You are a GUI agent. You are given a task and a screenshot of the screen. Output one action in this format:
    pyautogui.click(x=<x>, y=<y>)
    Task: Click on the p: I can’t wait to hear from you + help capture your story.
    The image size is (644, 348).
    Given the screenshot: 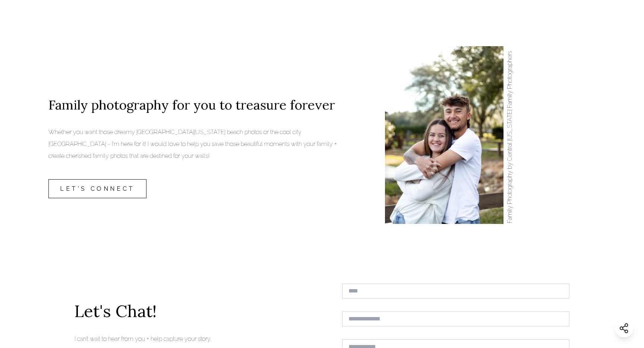 What is the action you would take?
    pyautogui.click(x=190, y=340)
    